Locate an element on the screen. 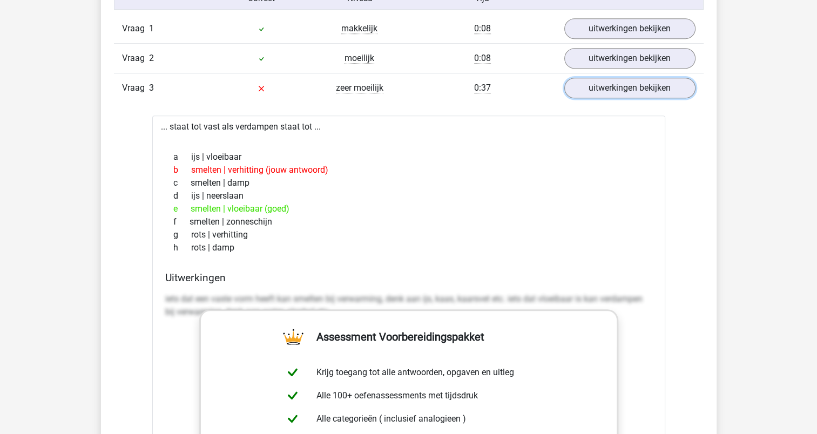 This screenshot has width=817, height=434. span: 1 is located at coordinates (151, 28).